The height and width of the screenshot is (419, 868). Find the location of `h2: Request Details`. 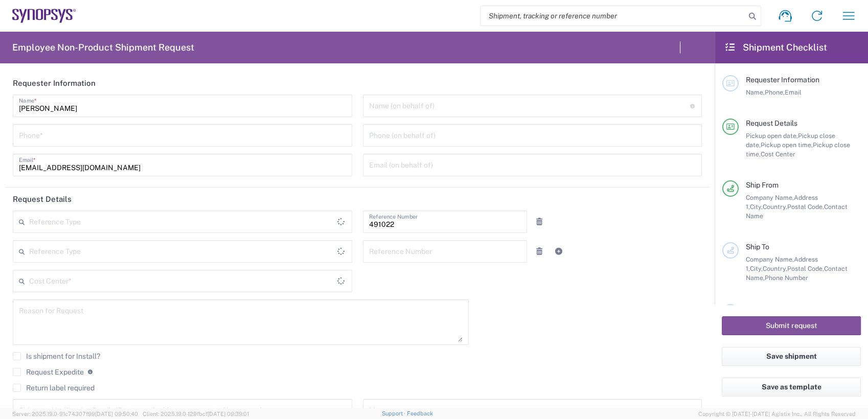

h2: Request Details is located at coordinates (41, 199).